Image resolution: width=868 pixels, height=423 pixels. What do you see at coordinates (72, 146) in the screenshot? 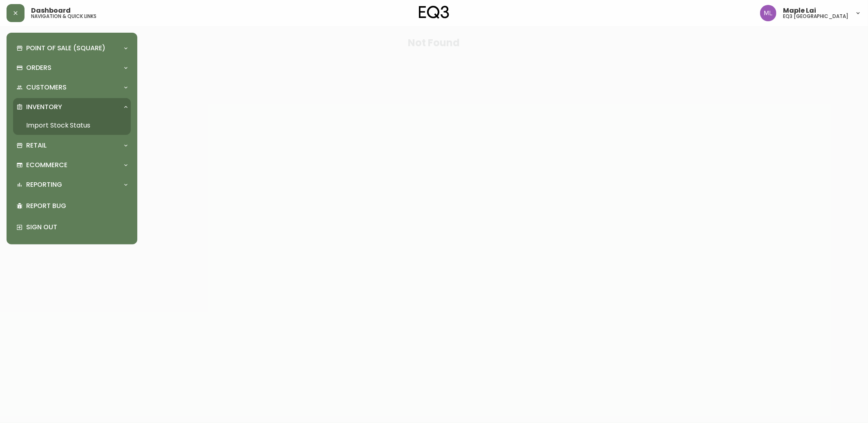
I see `div: Retail` at bounding box center [72, 146].